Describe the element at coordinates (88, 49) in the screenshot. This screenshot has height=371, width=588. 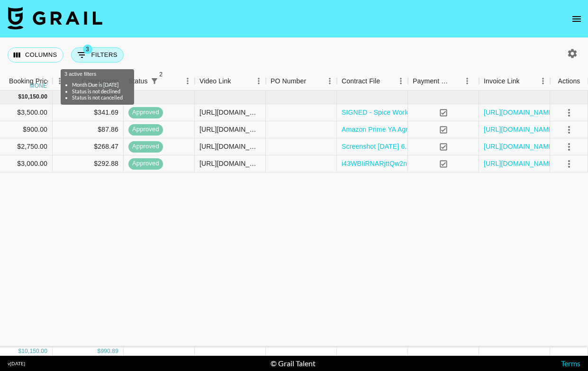
I see `span: 3` at that location.